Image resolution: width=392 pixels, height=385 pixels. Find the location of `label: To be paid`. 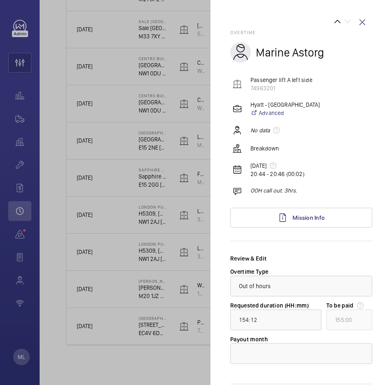

label: To be paid is located at coordinates (349, 305).